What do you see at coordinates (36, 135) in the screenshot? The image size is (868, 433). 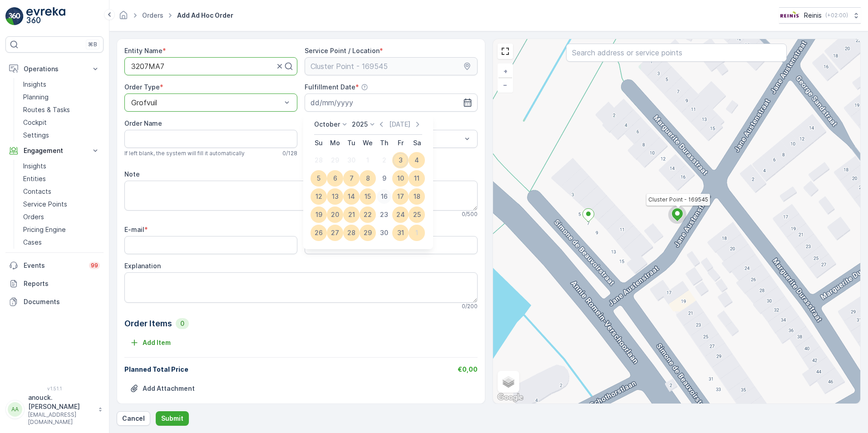 I see `p: Settings` at bounding box center [36, 135].